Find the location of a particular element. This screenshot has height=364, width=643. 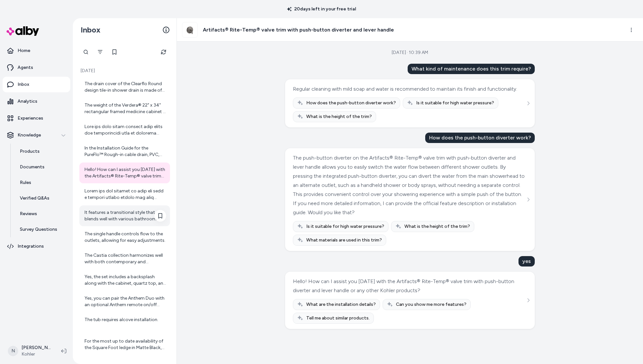

a: Documents is located at coordinates (42, 167).